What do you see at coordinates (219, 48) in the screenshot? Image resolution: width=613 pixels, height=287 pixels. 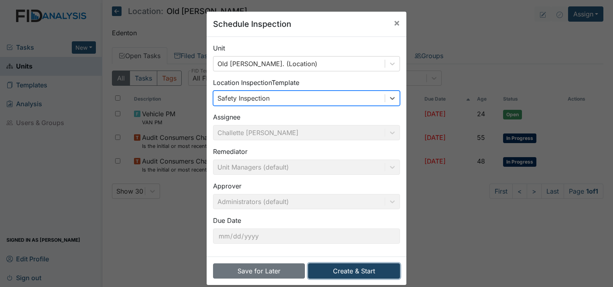 I see `label: Unit` at bounding box center [219, 48].